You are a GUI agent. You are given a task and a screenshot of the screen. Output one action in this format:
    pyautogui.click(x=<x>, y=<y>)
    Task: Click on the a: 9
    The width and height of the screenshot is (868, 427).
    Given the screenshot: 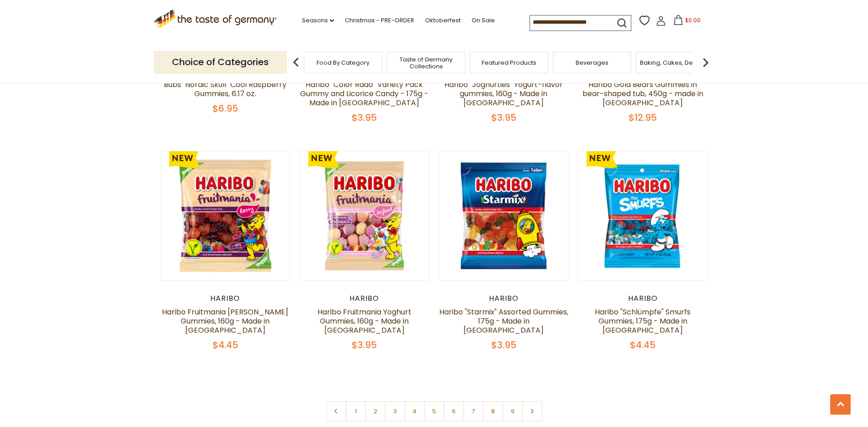 What is the action you would take?
    pyautogui.click(x=512, y=411)
    